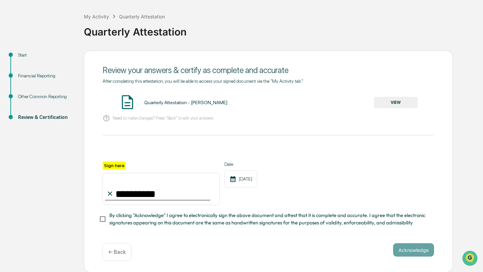  What do you see at coordinates (117, 252) in the screenshot?
I see `p: ← Back` at bounding box center [117, 252].